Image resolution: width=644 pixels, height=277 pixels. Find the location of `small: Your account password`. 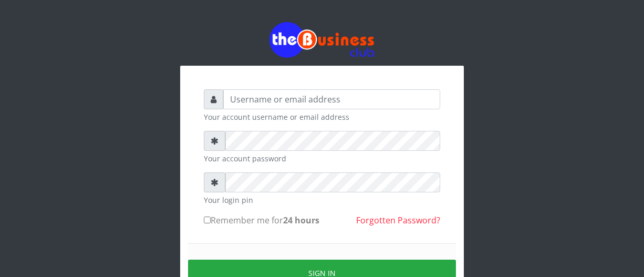

small: Your account password is located at coordinates (322, 158).